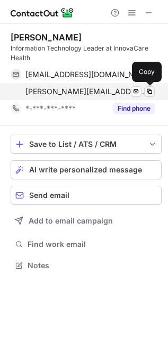 Image resolution: width=168 pixels, height=339 pixels. I want to click on button: Reveal Button, so click(134, 108).